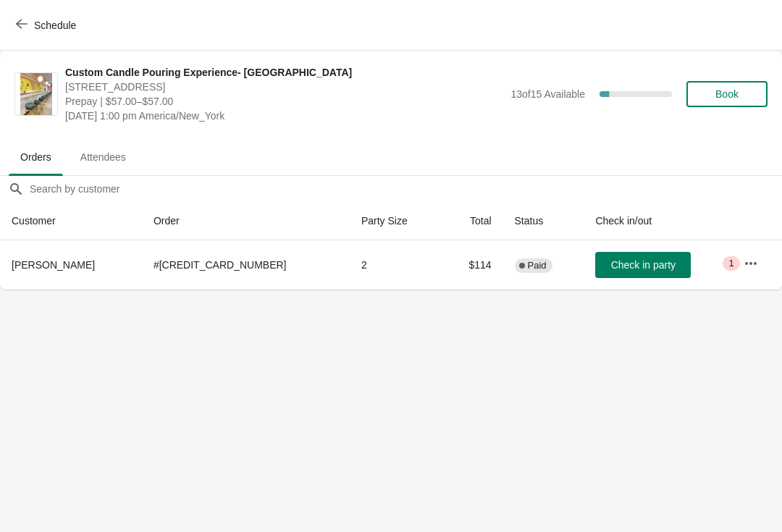 The height and width of the screenshot is (532, 782). I want to click on span: 1, so click(731, 264).